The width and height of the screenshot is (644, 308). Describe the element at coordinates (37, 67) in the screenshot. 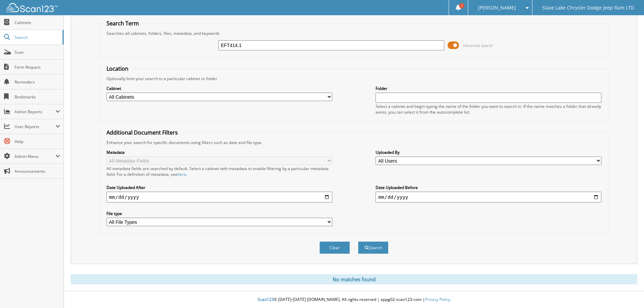

I see `span: Form Request` at that location.